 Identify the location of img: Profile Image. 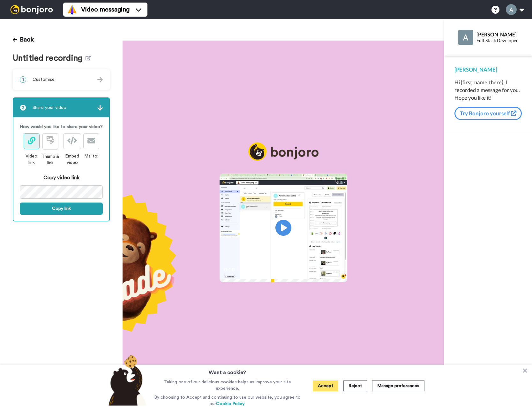
(466, 37).